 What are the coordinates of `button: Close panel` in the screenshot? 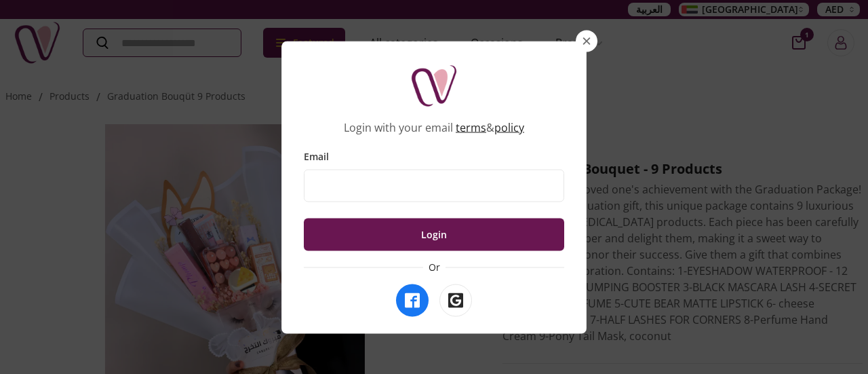 It's located at (587, 41).